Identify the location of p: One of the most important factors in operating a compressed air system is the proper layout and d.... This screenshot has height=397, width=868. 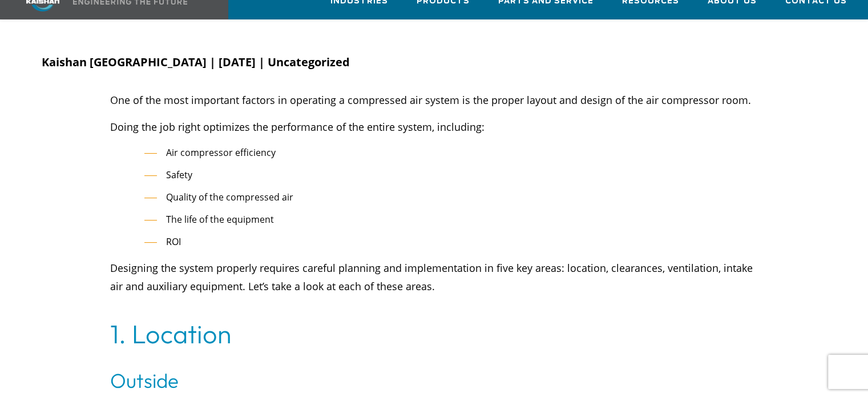
(433, 100).